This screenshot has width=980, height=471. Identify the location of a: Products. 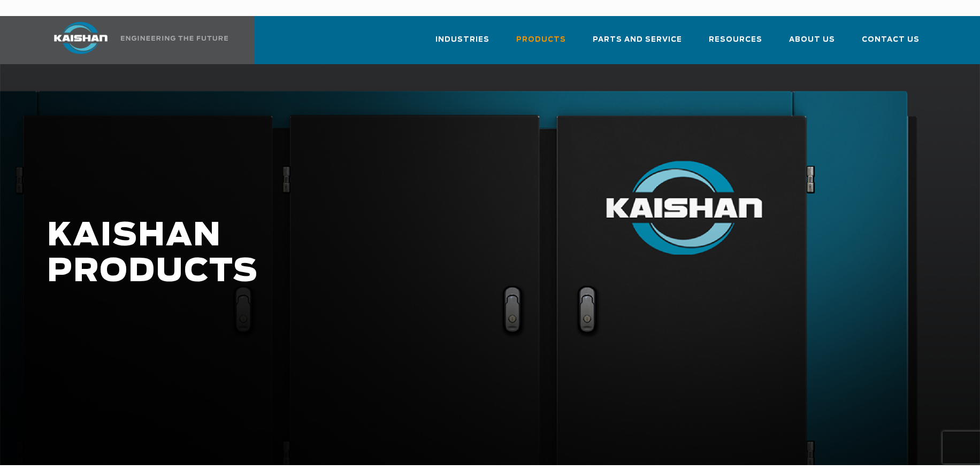
(541, 44).